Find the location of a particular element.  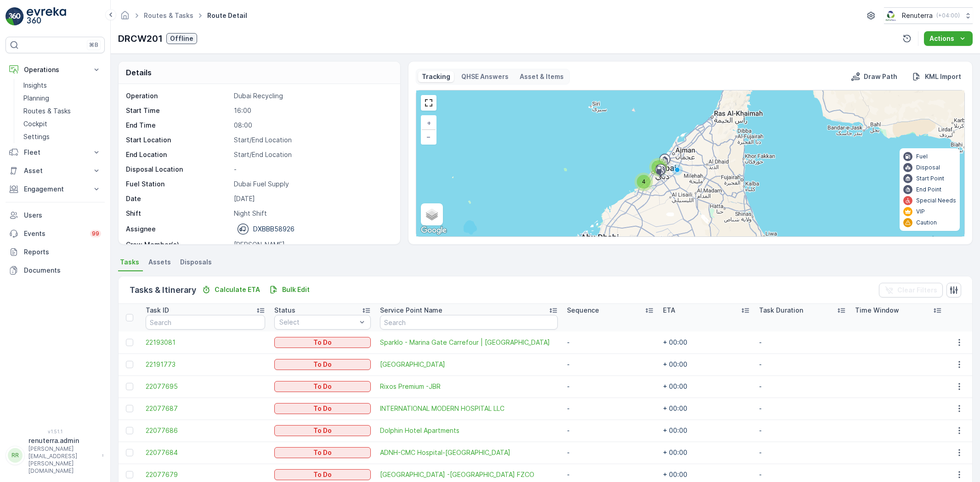

p: Sequence is located at coordinates (583, 311).